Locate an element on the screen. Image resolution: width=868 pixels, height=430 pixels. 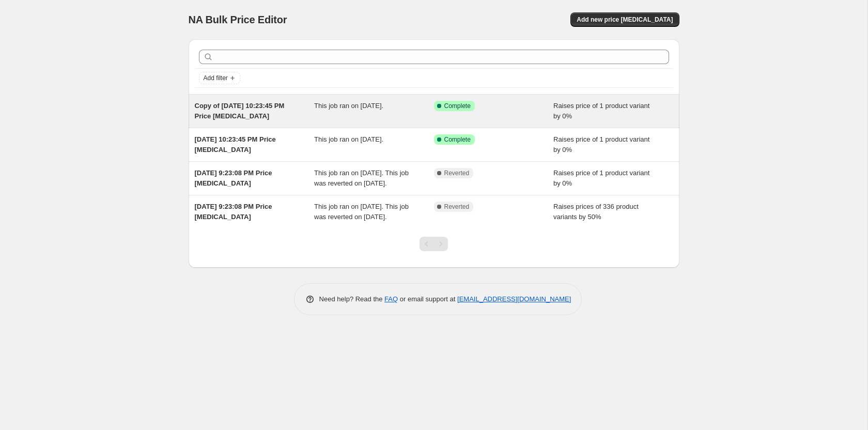
nav: Pagination is located at coordinates (433, 244).